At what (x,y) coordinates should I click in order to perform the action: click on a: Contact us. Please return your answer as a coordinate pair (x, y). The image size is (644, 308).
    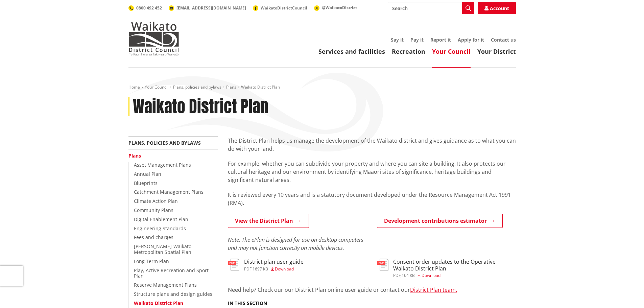
    Looking at the image, I should click on (503, 40).